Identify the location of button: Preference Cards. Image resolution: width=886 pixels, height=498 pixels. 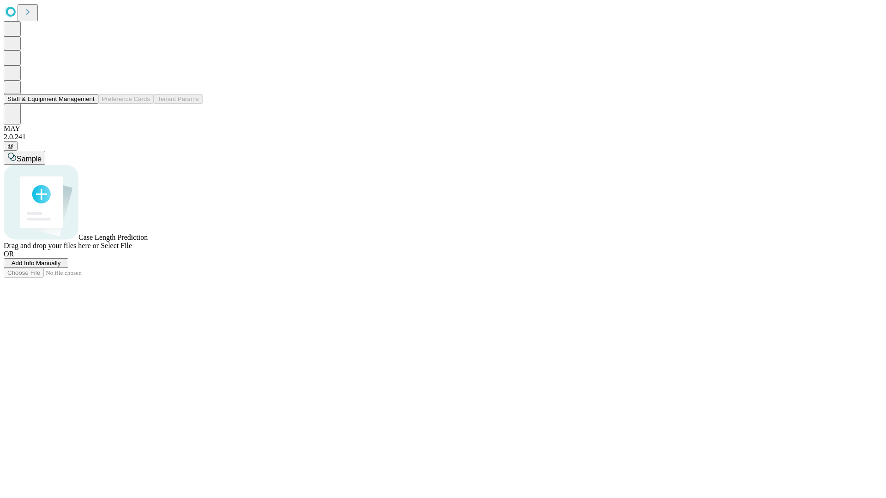
(126, 99).